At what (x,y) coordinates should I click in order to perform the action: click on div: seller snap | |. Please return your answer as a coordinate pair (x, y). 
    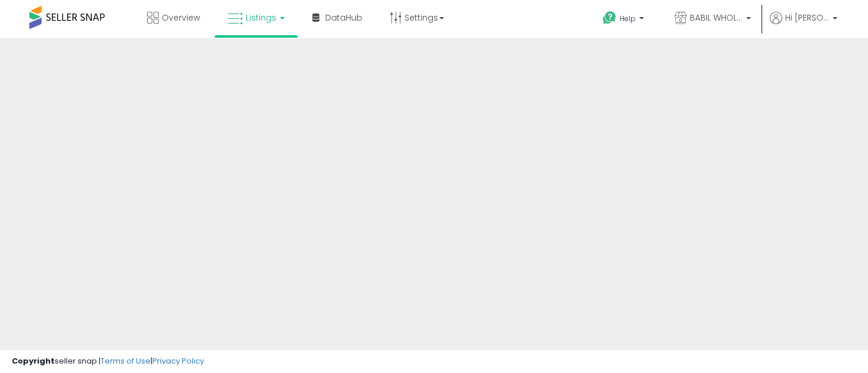
    Looking at the image, I should click on (108, 362).